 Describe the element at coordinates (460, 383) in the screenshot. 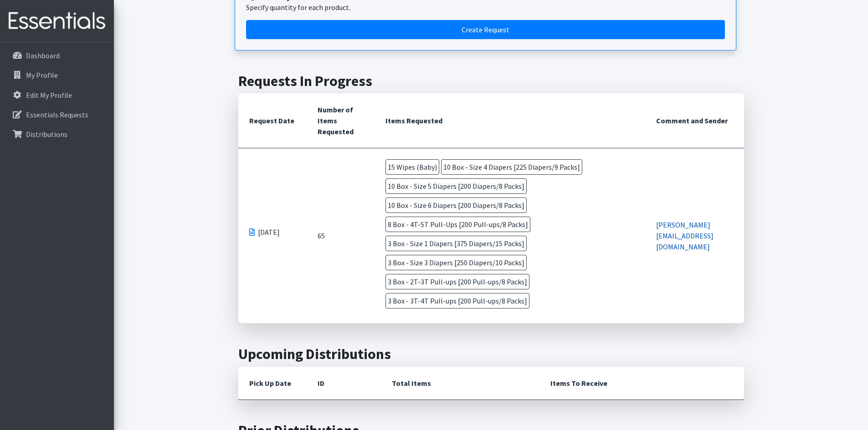

I see `th: Total Items` at that location.